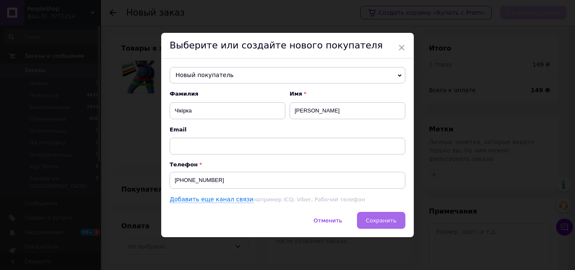 Image resolution: width=575 pixels, height=270 pixels. I want to click on button: Сохранить, so click(381, 220).